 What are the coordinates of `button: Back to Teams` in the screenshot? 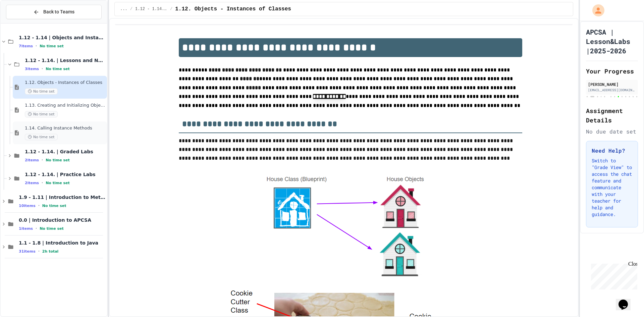 It's located at (54, 12).